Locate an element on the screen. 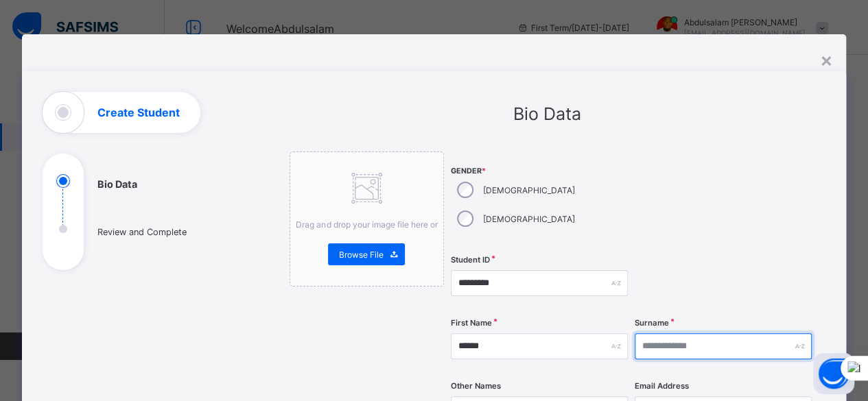  span: Bio Data is located at coordinates (547, 113).